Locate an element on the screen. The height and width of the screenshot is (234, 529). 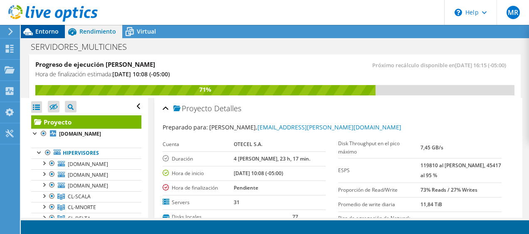
span: Próximo recálculo disponible en is located at coordinates (441, 65).